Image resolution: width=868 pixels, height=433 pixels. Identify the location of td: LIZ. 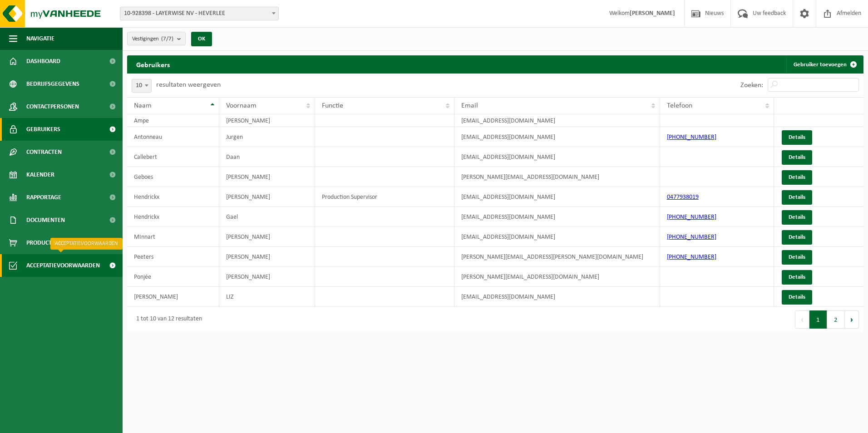
(267, 297).